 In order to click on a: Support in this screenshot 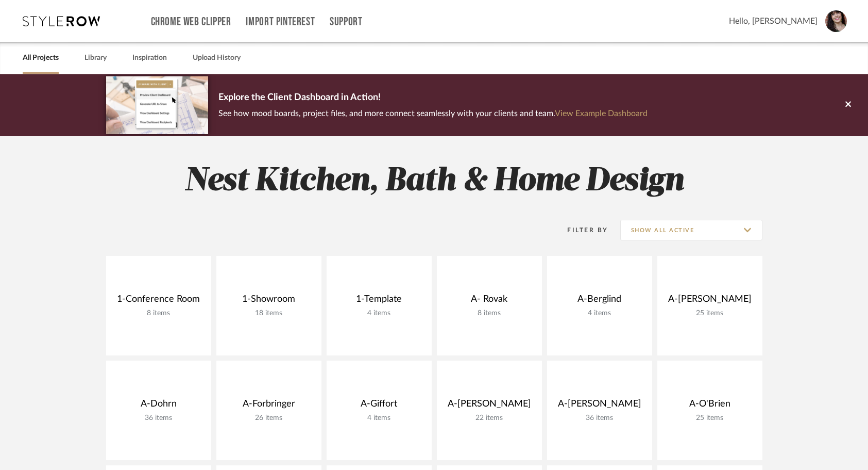, I will do `click(346, 22)`.